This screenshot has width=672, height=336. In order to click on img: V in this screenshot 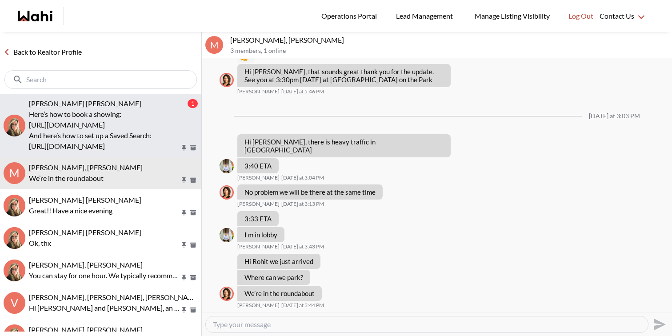, I will do `click(14, 270)`.